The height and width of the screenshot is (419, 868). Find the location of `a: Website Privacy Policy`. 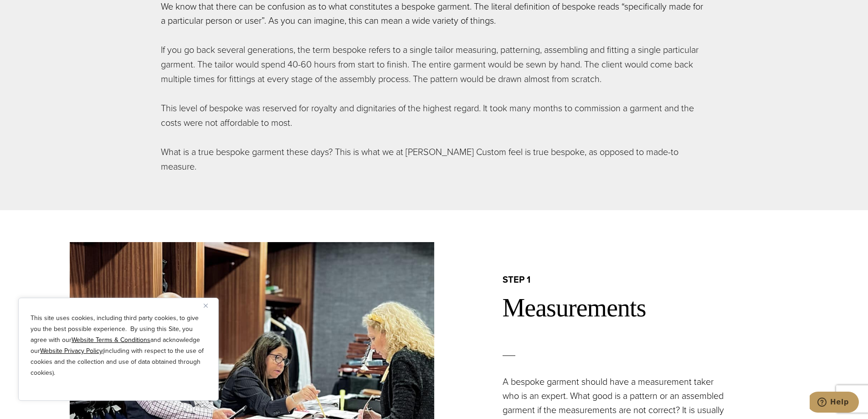

a: Website Privacy Policy is located at coordinates (71, 350).